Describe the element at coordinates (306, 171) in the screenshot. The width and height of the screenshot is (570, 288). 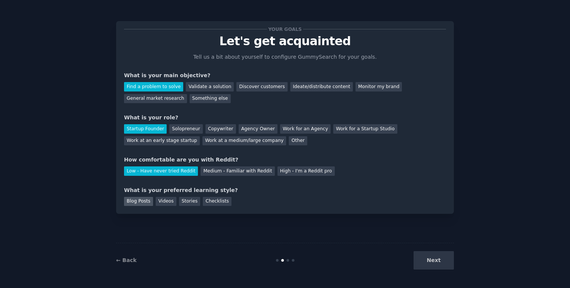
I see `div: High - I'm a Reddit pro` at that location.